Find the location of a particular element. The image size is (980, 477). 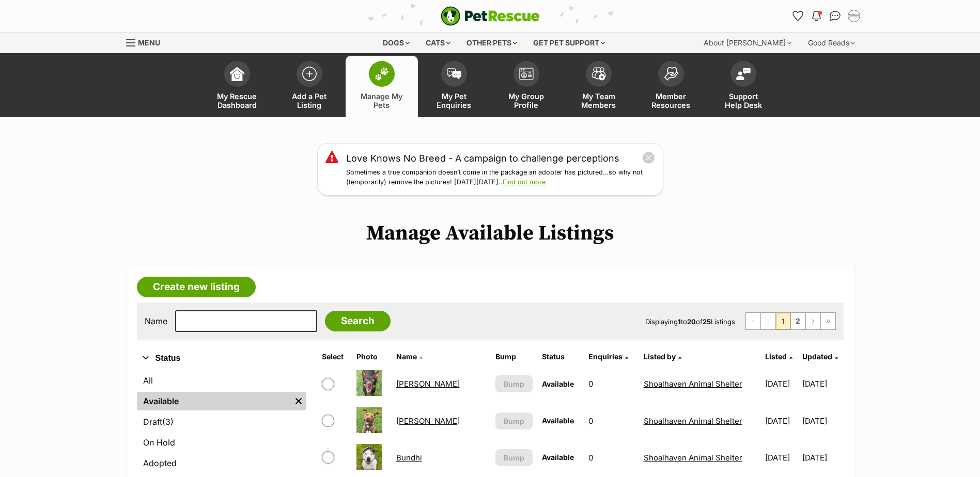

label: Name is located at coordinates (156, 321).